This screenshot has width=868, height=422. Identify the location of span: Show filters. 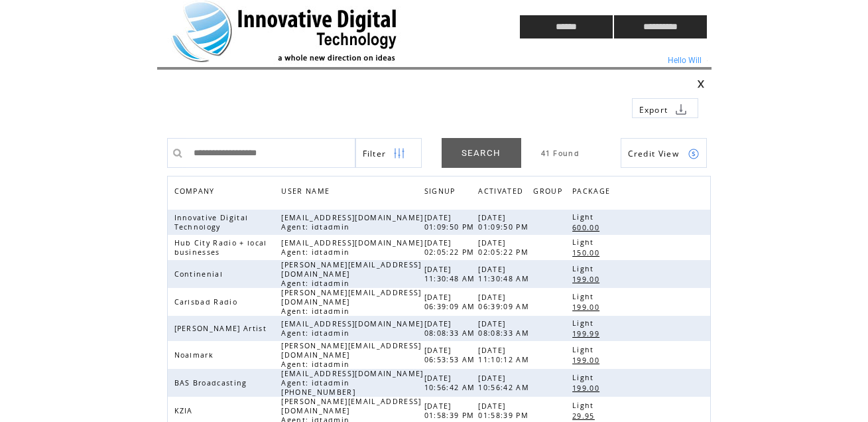
(375, 154).